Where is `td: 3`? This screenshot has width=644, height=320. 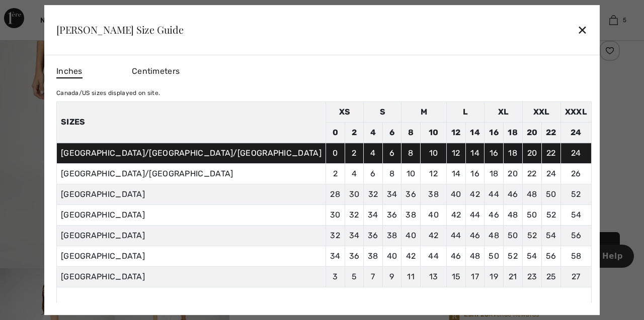
td: 3 is located at coordinates (335, 276).